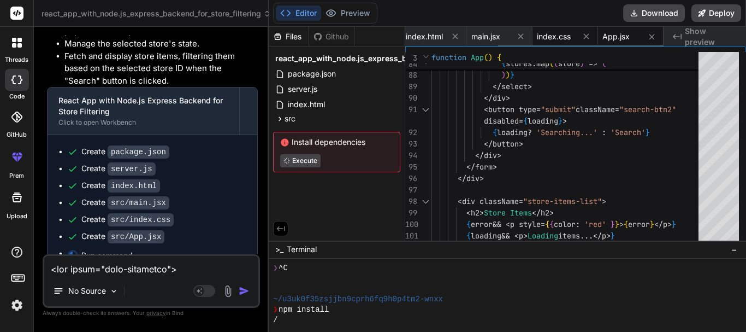 The width and height of the screenshot is (746, 332). What do you see at coordinates (545, 213) in the screenshot?
I see `span: h2` at bounding box center [545, 213].